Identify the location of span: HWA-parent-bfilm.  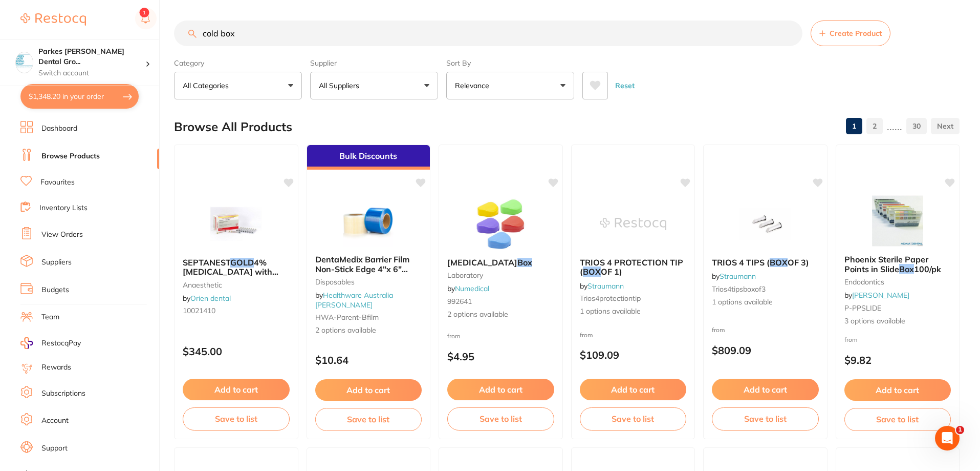
(347, 317).